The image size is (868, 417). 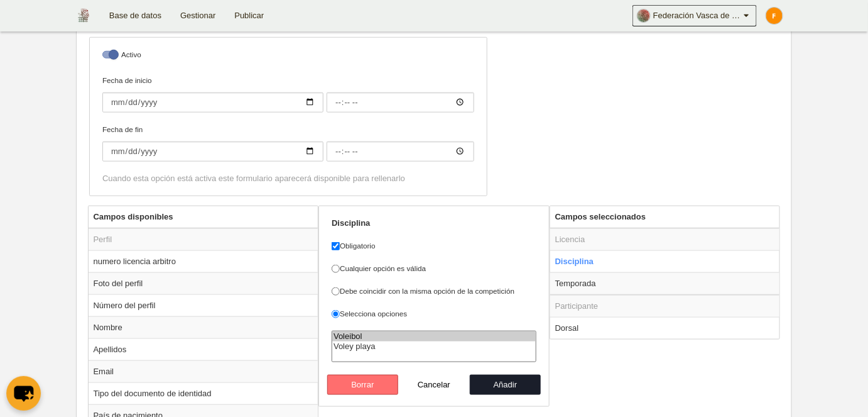 I want to click on input: Debe coincidir con la misma opción de la competición, so click(x=336, y=291).